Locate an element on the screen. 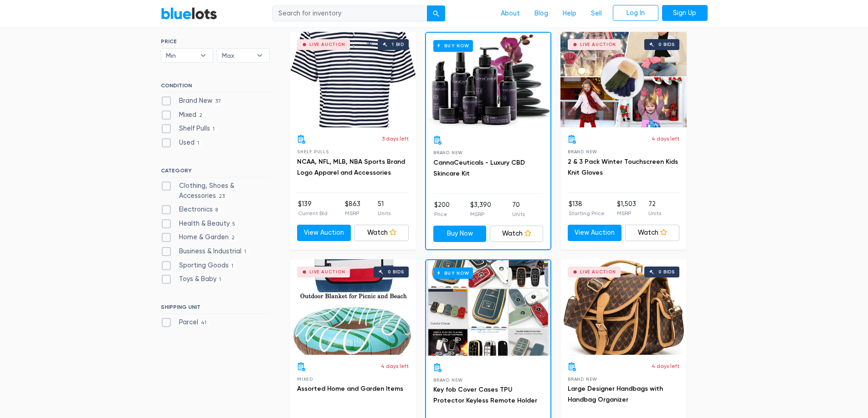 This screenshot has width=868, height=418. li: $200 is located at coordinates (442, 210).